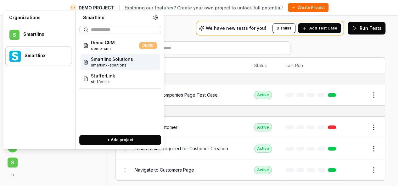 The height and width of the screenshot is (186, 398). What do you see at coordinates (176, 95) in the screenshot?
I see `span: Navigate to Companies Page Test Case` at bounding box center [176, 95].